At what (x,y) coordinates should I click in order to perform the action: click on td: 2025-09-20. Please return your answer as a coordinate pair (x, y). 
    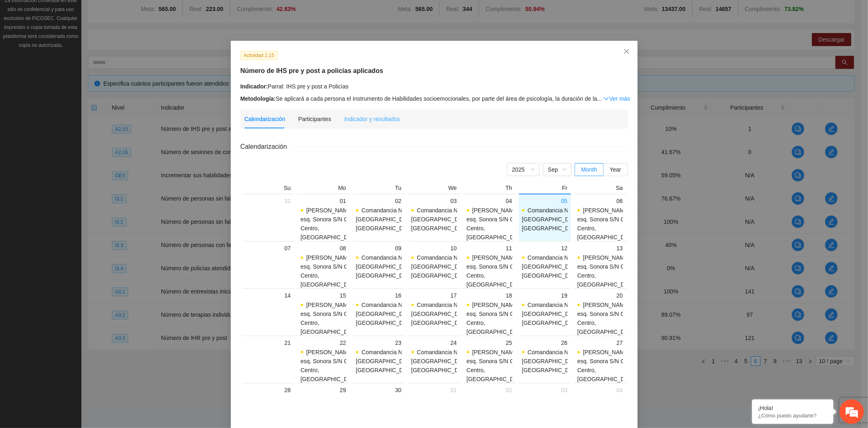
    Looking at the image, I should click on (600, 312).